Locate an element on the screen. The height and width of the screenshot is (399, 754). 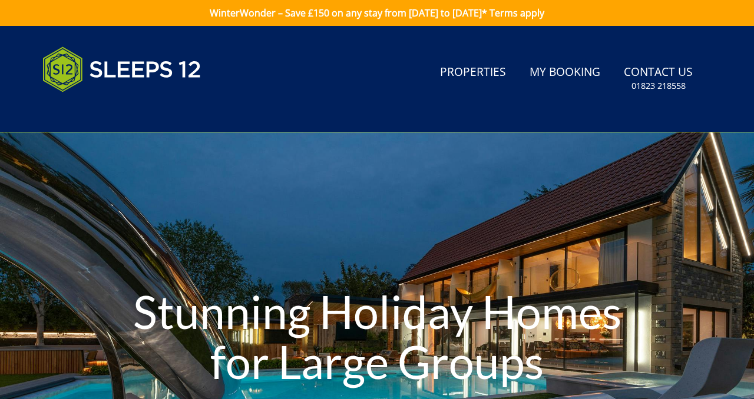
a: My Booking is located at coordinates (565, 72).